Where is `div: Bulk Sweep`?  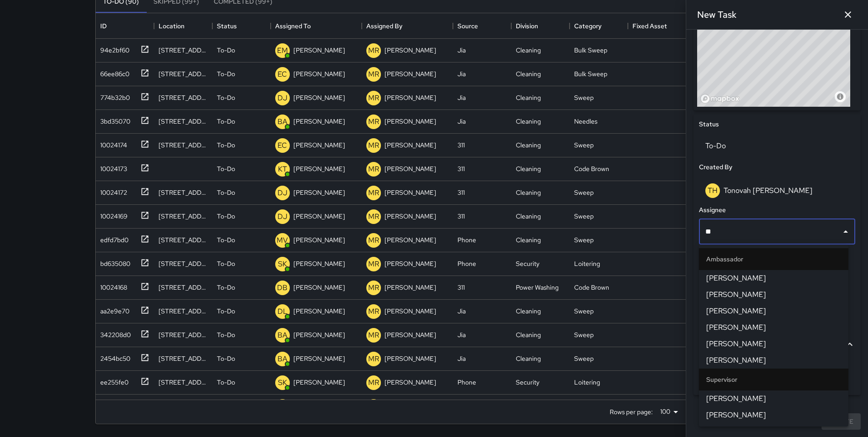
div: Bulk Sweep is located at coordinates (590, 74).